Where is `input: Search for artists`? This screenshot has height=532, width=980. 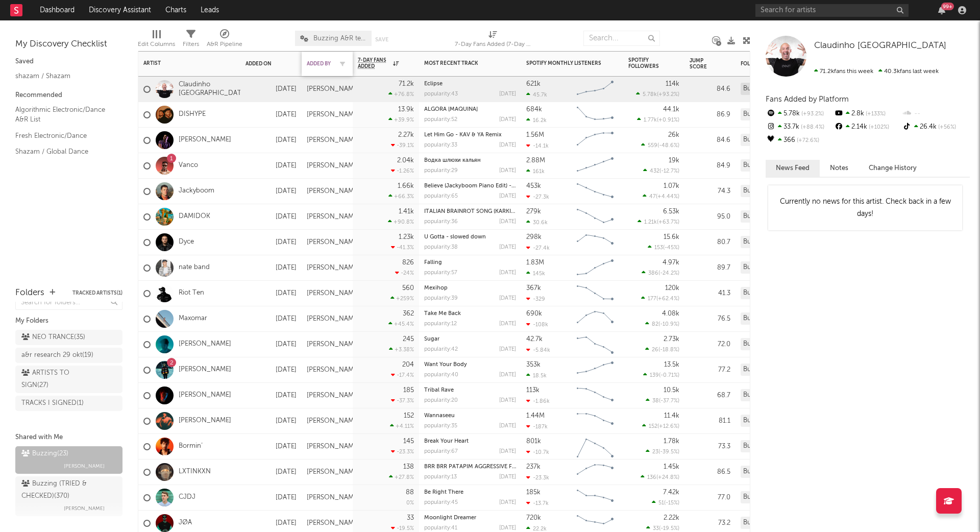
input: Search for artists is located at coordinates (832, 10).